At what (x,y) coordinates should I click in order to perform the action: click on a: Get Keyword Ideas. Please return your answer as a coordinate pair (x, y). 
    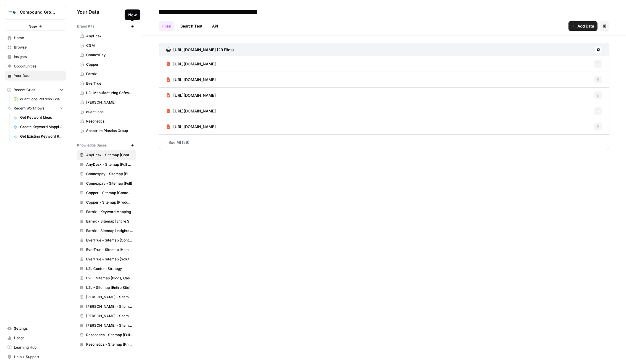
    Looking at the image, I should click on (38, 118).